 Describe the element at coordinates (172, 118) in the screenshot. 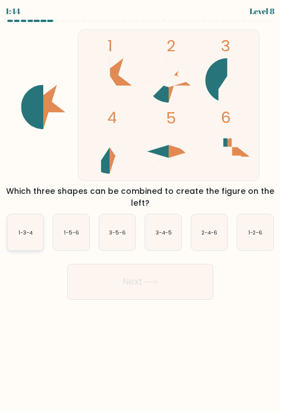

I see `tspan: 5` at that location.